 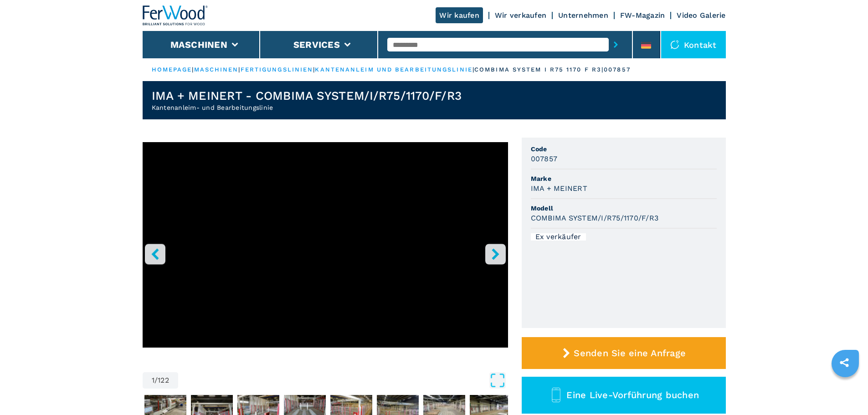 What do you see at coordinates (539, 70) in the screenshot?
I see `p: combima system i r75 1170 f r3 |` at bounding box center [539, 70].